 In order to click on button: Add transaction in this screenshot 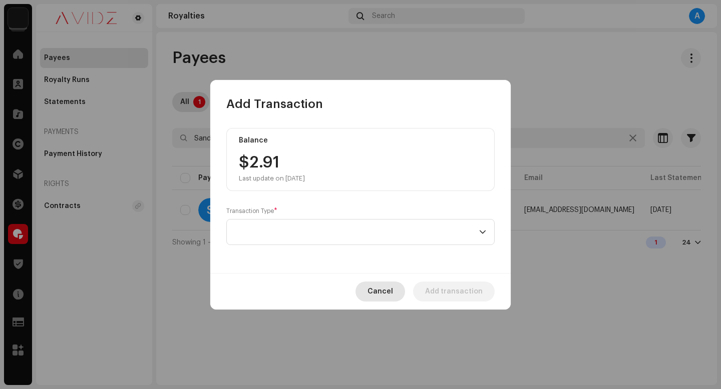, I will do `click(453, 292)`.